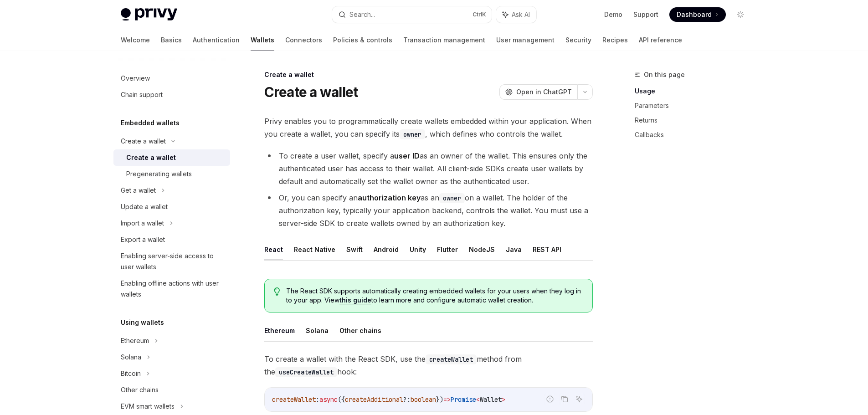 This screenshot has height=415, width=868. What do you see at coordinates (407, 156) in the screenshot?
I see `strong: user ID` at bounding box center [407, 156].